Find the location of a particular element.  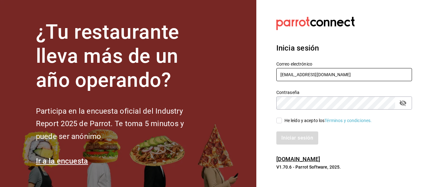

label: Contraseña is located at coordinates (344, 93).